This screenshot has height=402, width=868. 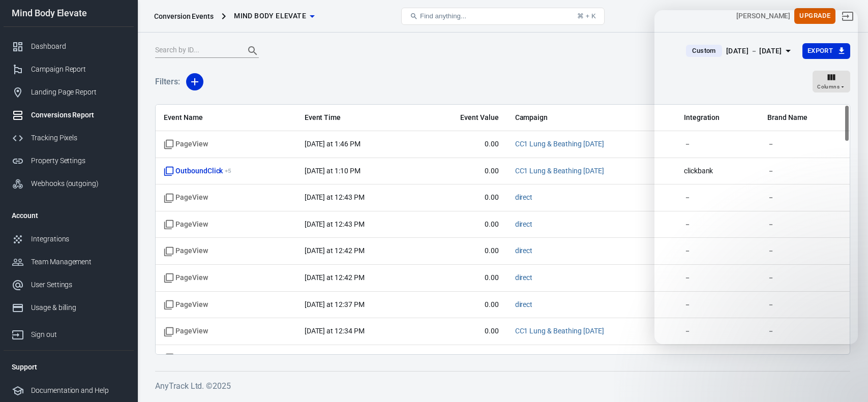 I want to click on time: 2025-08-19T12:34:54-04:00, so click(x=335, y=331).